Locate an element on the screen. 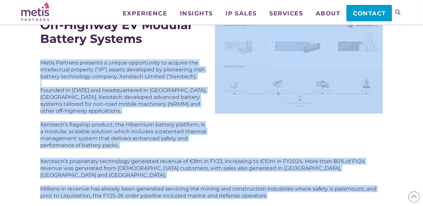  p: Xerotech’s proprietary technology generated revenue of €8m in FY23, increasing to €10m in FY2024.... is located at coordinates (211, 168).